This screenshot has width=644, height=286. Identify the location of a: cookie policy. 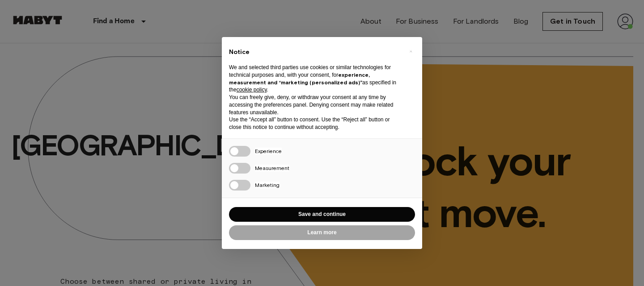
(252, 90).